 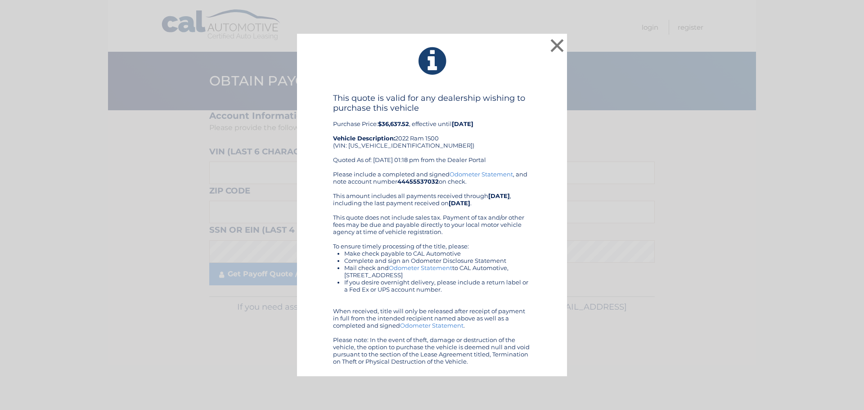 What do you see at coordinates (364, 138) in the screenshot?
I see `strong: Vehicle Description:` at bounding box center [364, 138].